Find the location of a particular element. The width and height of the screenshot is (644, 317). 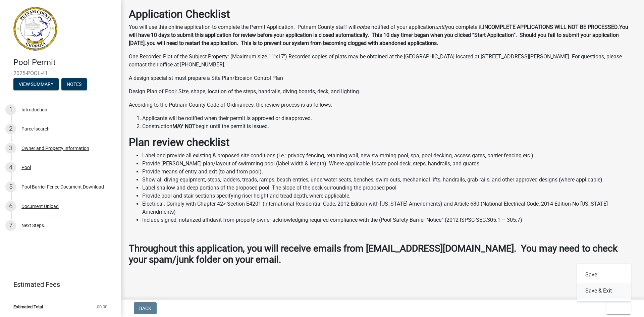

i: not is located at coordinates (360, 27).